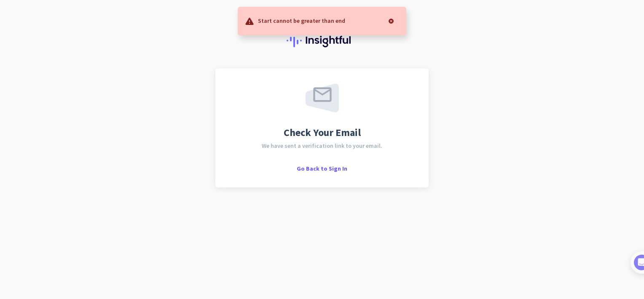 This screenshot has width=644, height=299. What do you see at coordinates (322, 146) in the screenshot?
I see `span: We have sent a verification link to your email.` at bounding box center [322, 146].